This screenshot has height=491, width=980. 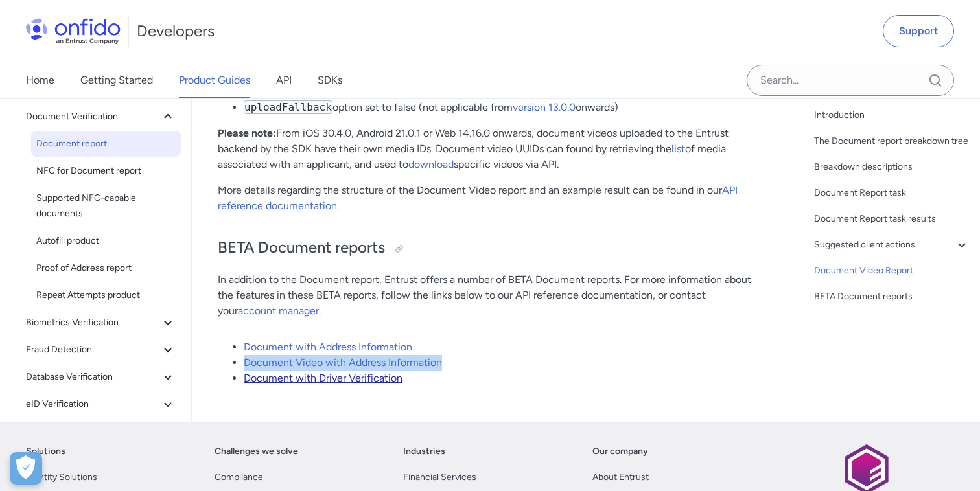 I want to click on a: Getting Started, so click(x=117, y=80).